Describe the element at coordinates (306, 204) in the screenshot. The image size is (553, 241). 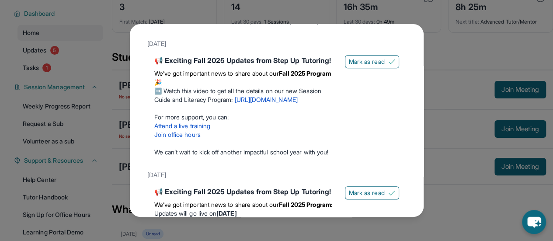
I see `strong: Fall 2025 Program:` at that location.